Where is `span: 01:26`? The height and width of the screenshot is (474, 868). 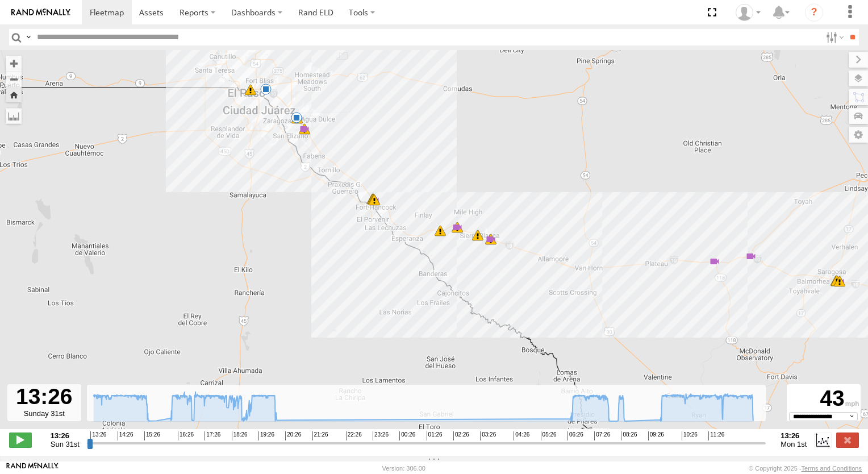
span: 01:26 is located at coordinates (435, 436).